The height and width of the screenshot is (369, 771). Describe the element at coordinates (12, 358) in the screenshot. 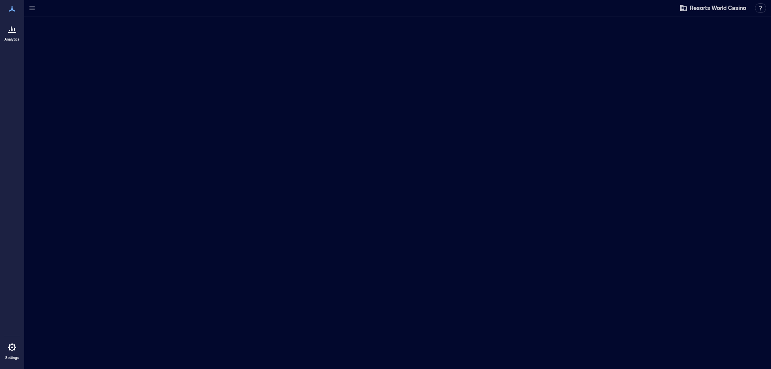

I see `p: Settings` at that location.